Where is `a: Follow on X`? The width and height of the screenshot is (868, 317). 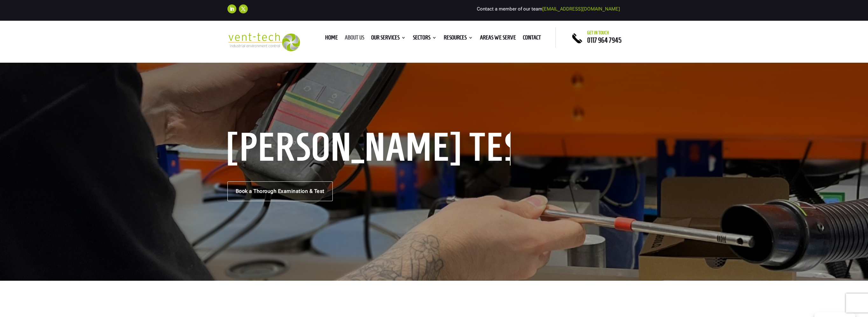
a: Follow on X is located at coordinates (243, 9).